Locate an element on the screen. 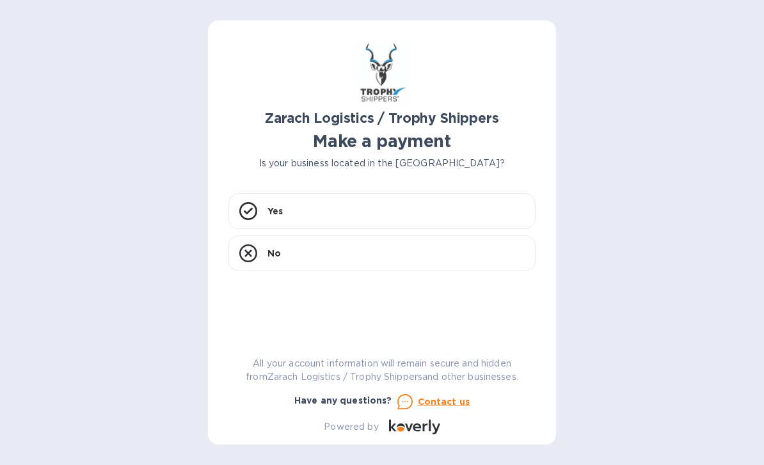 The width and height of the screenshot is (764, 465). p: Yes is located at coordinates (275, 211).